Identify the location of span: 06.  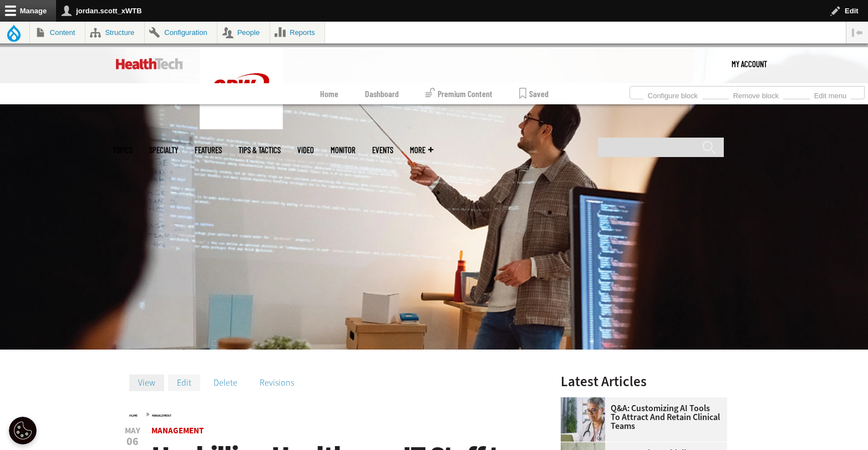
(132, 442).